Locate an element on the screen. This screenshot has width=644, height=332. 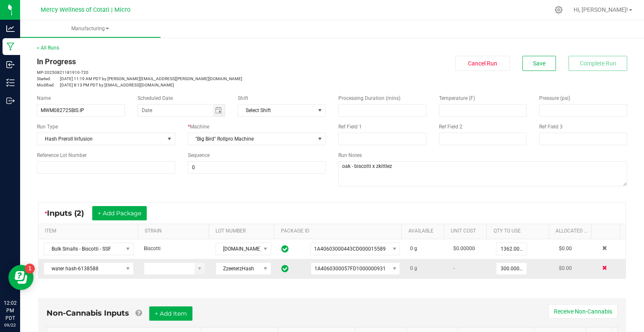
inline-svg: Outbound is located at coordinates (11, 101).